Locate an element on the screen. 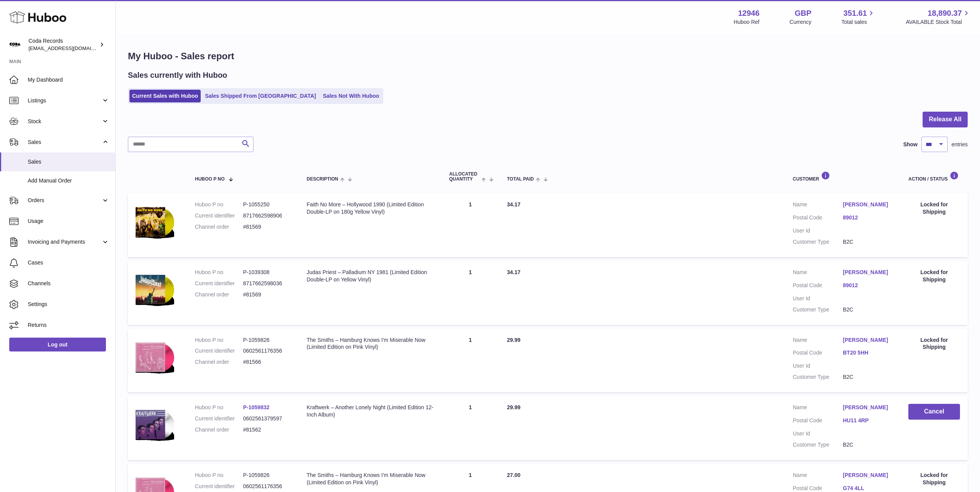 This screenshot has height=492, width=980. a: 89012 is located at coordinates (867, 285).